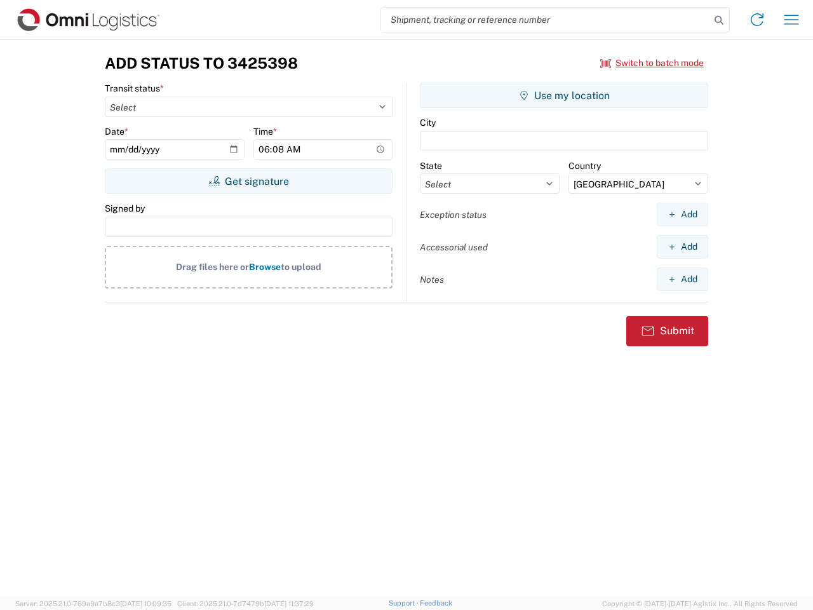 This screenshot has height=610, width=813. Describe the element at coordinates (546, 20) in the screenshot. I see `input: Shipment, tracking or reference number` at that location.